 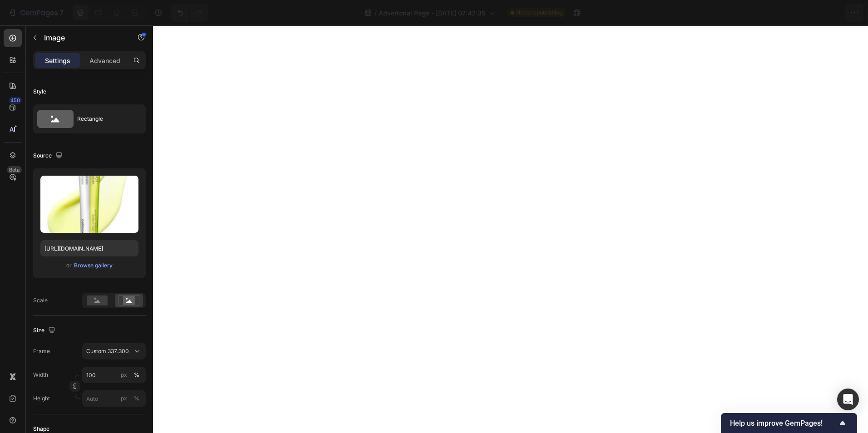 I want to click on div: Style, so click(x=39, y=92).